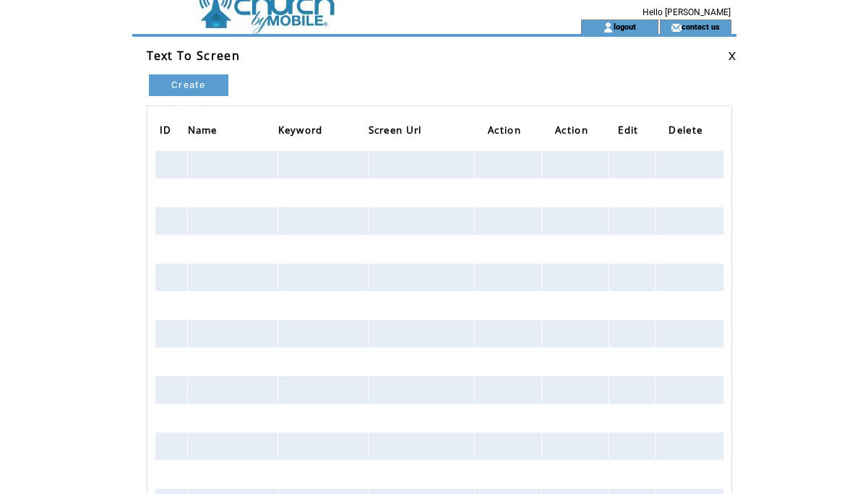  I want to click on a: ID, so click(169, 130).